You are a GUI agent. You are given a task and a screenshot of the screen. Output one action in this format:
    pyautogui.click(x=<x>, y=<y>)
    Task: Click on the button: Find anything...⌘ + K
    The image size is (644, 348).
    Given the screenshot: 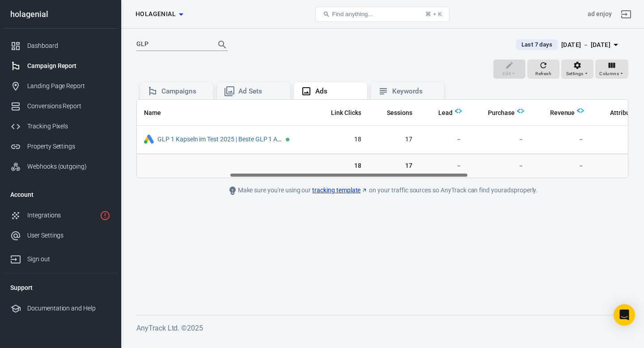 What is the action you would take?
    pyautogui.click(x=383, y=14)
    